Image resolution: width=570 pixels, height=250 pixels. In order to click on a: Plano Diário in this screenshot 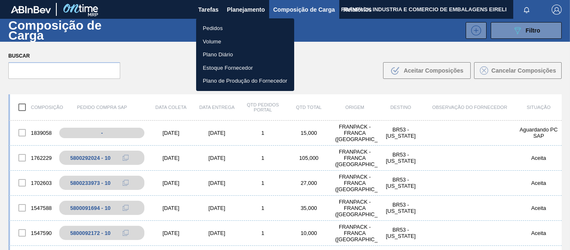, I will do `click(245, 55)`.